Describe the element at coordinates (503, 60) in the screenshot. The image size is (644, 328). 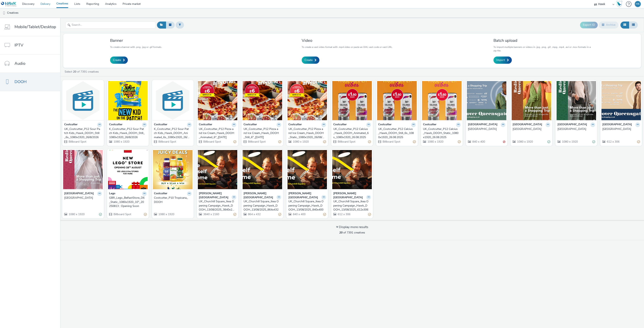
I see `a: Import` at that location.